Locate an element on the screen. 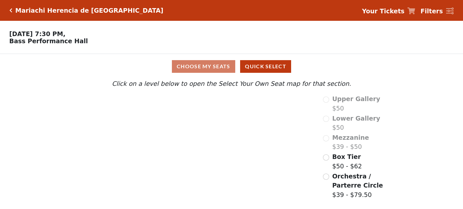 The width and height of the screenshot is (463, 209). a: Your Tickets is located at coordinates (389, 11).